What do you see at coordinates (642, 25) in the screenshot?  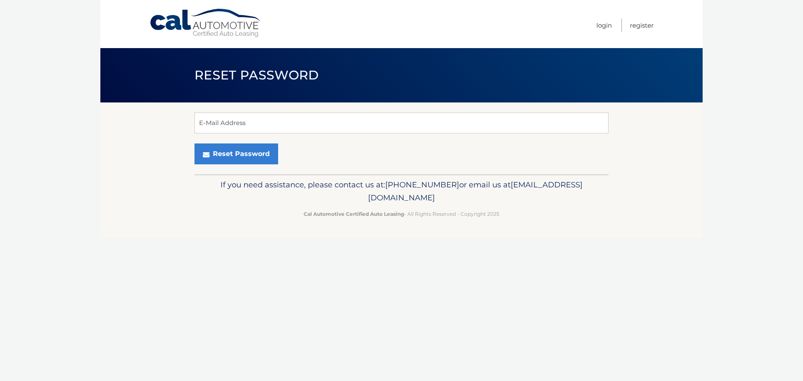 I see `a: Register` at bounding box center [642, 25].